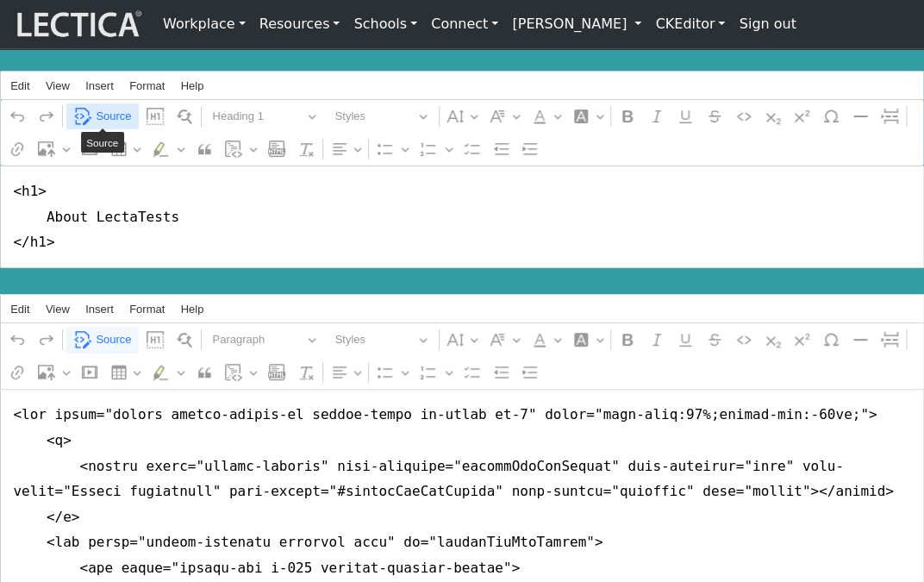  What do you see at coordinates (386, 24) in the screenshot?
I see `a: Schools` at bounding box center [386, 24].